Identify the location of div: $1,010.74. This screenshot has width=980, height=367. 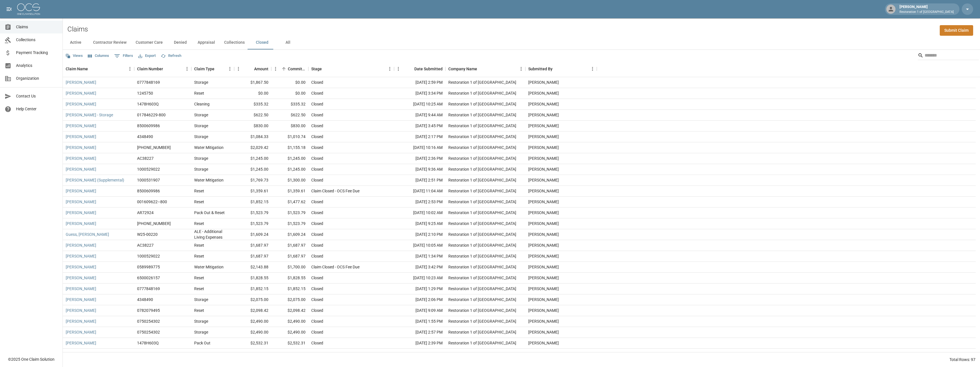
(290, 137).